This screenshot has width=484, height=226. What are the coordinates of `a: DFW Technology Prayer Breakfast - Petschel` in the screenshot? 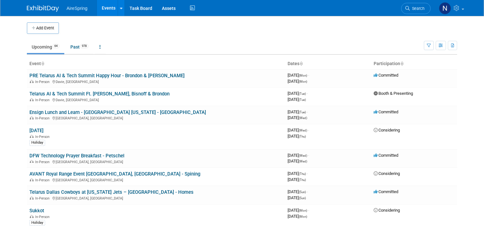 It's located at (77, 156).